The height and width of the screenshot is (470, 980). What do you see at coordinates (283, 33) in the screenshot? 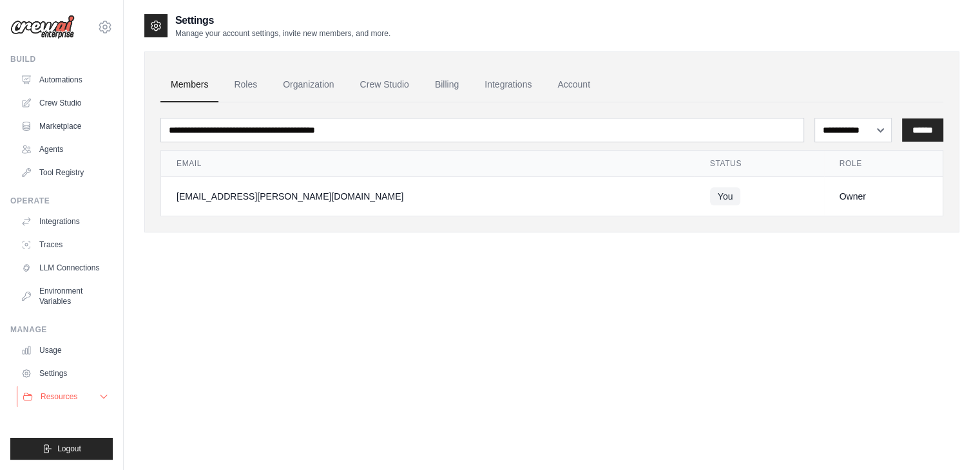
I see `p: Manage your account settings, invite new members, and more.` at bounding box center [283, 33].